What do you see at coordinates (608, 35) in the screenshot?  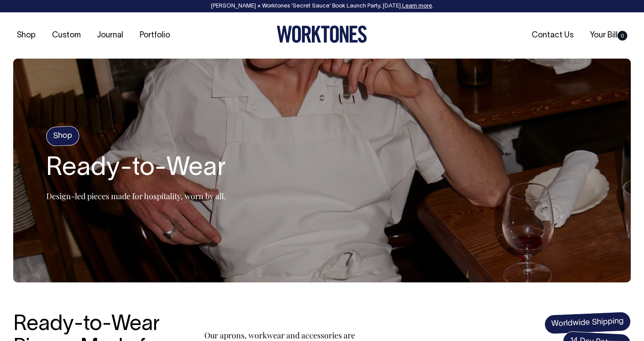 I see `a: Your Bill0` at bounding box center [608, 35].